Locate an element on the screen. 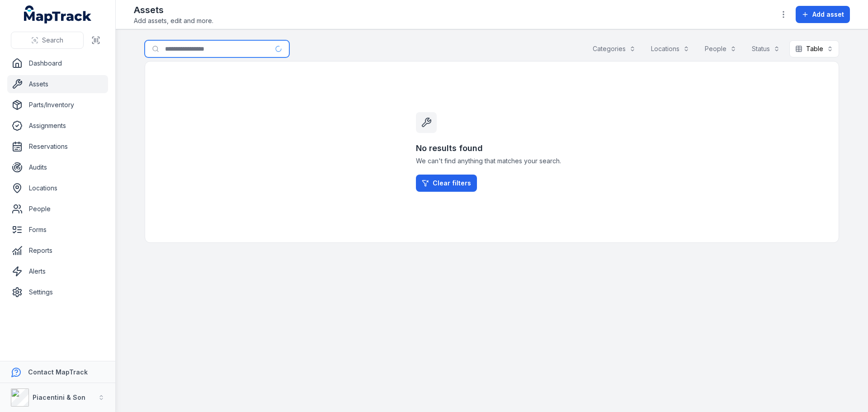 This screenshot has height=412, width=868. a: Parts/Inventory is located at coordinates (58, 105).